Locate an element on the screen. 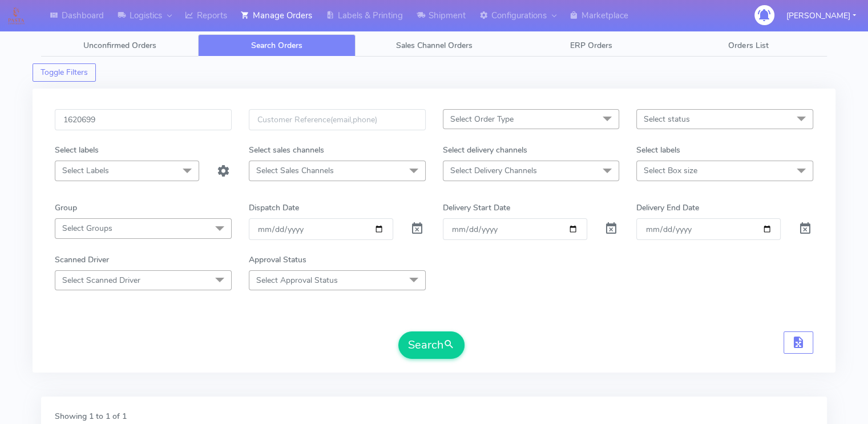 Image resolution: width=868 pixels, height=424 pixels. span: ERP Orders is located at coordinates (591, 45).